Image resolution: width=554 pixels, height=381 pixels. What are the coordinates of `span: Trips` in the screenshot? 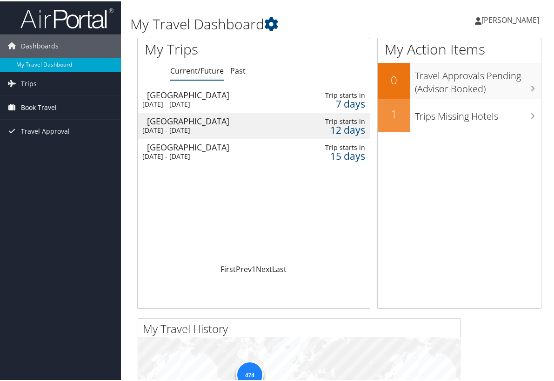 It's located at (29, 82).